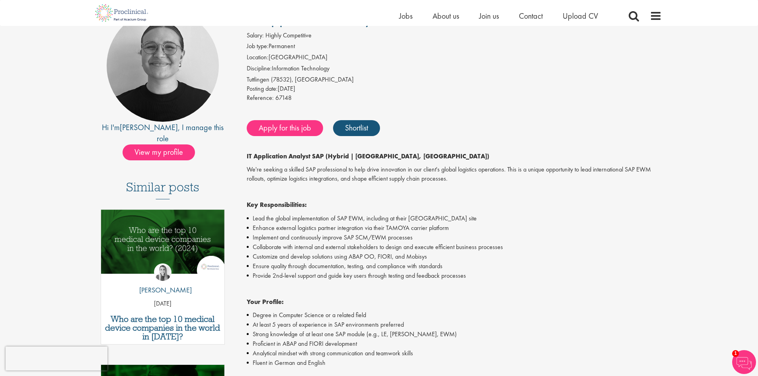  Describe the element at coordinates (744, 362) in the screenshot. I see `img: Chatbot` at that location.